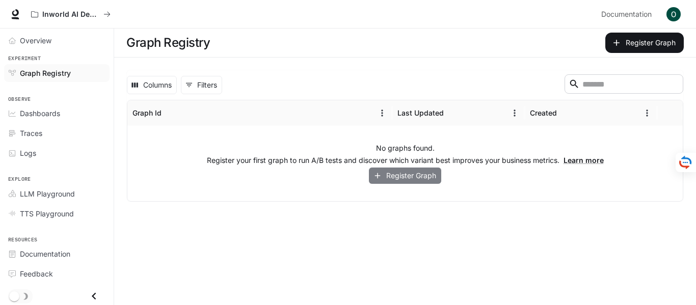  Describe the element at coordinates (152, 85) in the screenshot. I see `button: Select columns` at that location.